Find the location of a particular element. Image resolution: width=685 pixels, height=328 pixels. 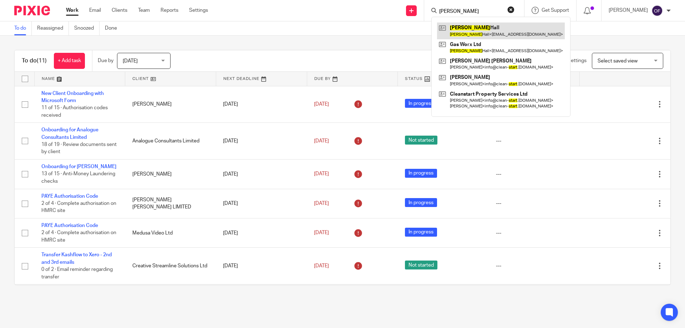

img: Pixie is located at coordinates (32, 10).